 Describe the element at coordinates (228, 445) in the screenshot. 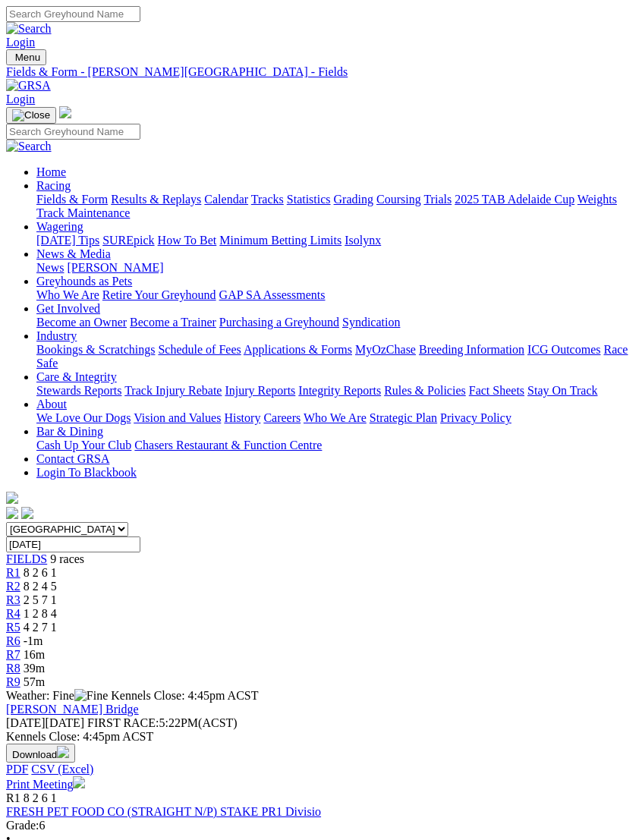

I see `a: Chasers Restaurant & Function Centre` at that location.